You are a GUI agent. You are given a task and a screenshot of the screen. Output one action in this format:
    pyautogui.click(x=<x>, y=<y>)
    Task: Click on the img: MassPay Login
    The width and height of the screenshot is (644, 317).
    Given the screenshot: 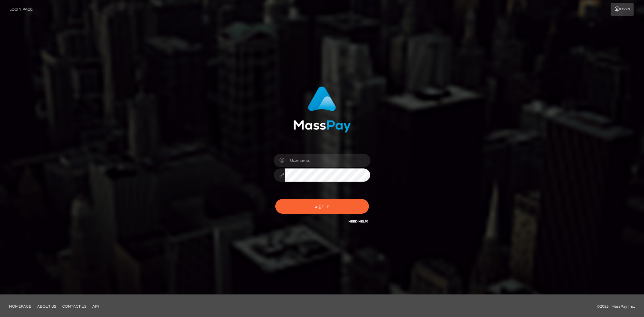 What is the action you would take?
    pyautogui.click(x=322, y=109)
    